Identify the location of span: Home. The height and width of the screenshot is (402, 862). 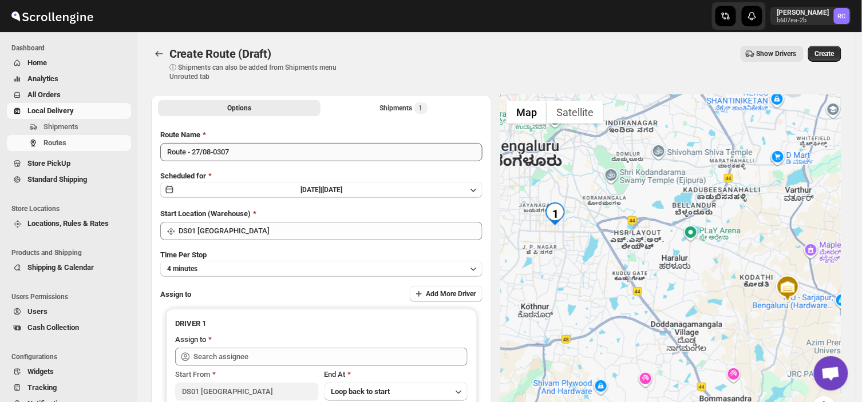
(37, 62).